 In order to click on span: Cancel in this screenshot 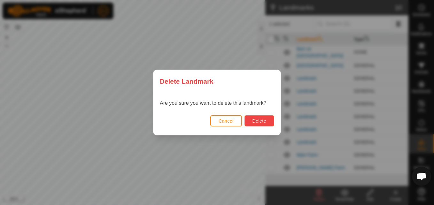, I will do `click(226, 121)`.